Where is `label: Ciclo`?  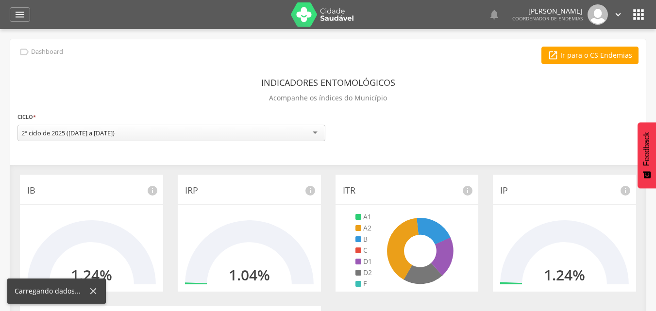
label: Ciclo is located at coordinates (27, 117).